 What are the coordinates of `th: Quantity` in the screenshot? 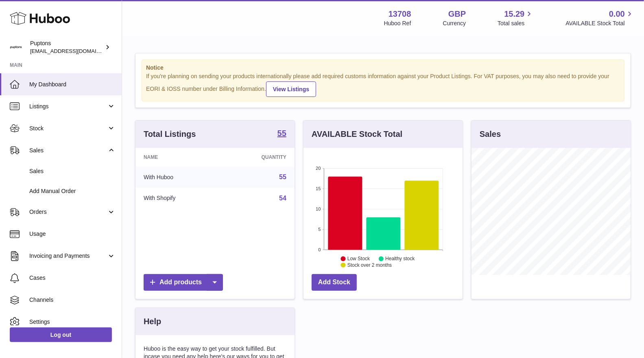 It's located at (258, 157).